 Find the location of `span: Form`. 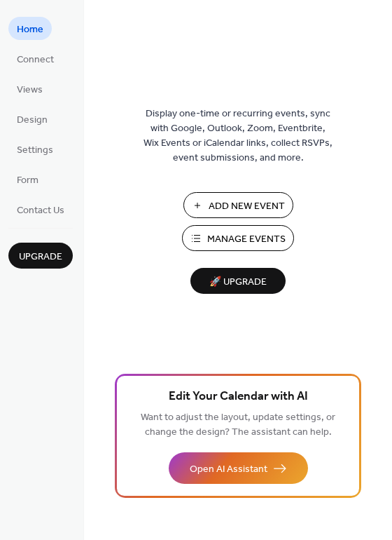

span: Form is located at coordinates (27, 181).